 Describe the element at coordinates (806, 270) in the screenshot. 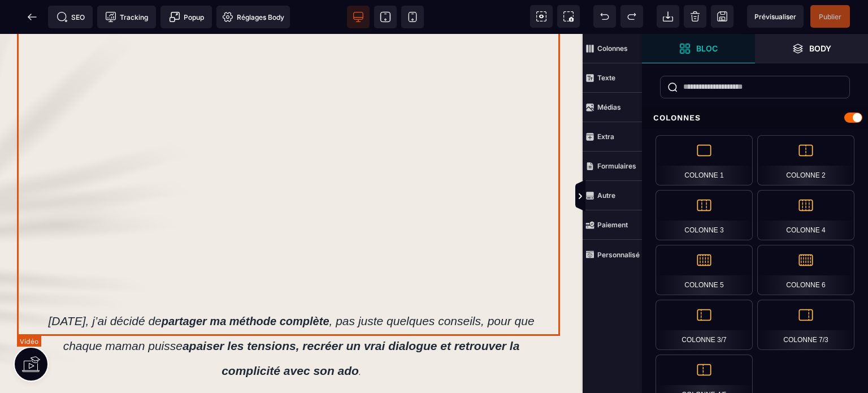

I see `div: Colonne 6` at that location.